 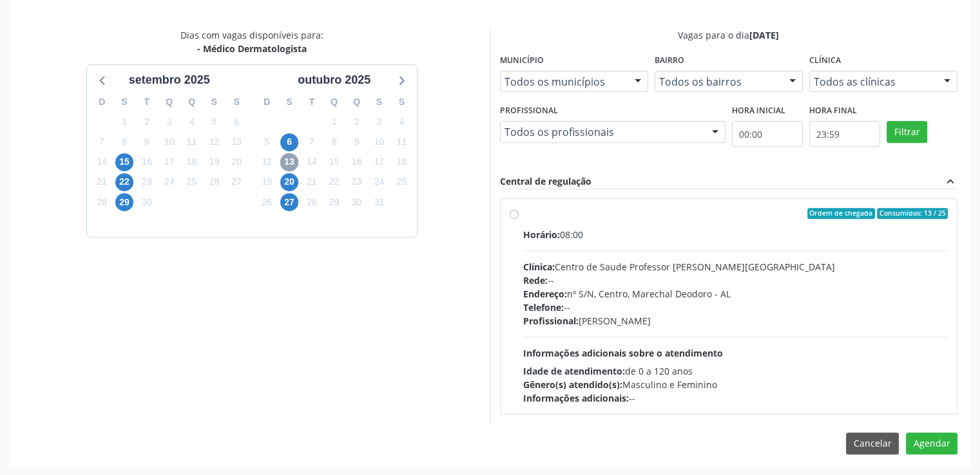 I want to click on span: sábado, 20 de setembro de 2025, so click(x=236, y=162).